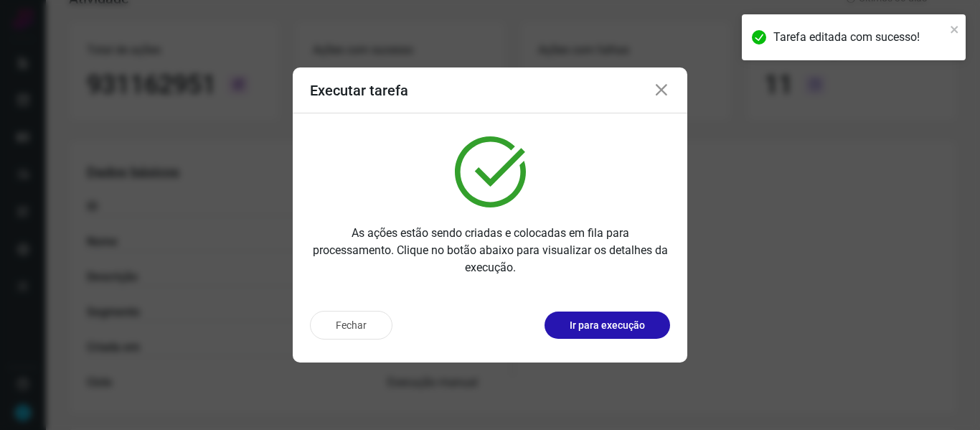 This screenshot has height=430, width=980. What do you see at coordinates (955, 29) in the screenshot?
I see `button: close` at bounding box center [955, 29].